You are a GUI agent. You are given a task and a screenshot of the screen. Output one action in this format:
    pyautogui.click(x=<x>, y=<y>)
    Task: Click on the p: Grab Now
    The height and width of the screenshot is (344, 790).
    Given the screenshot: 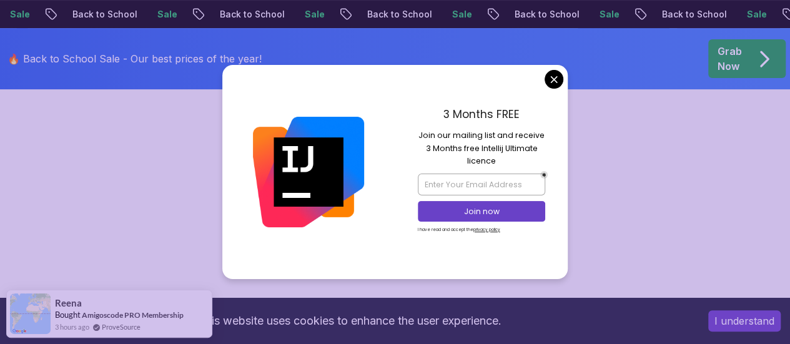 What is the action you would take?
    pyautogui.click(x=730, y=59)
    